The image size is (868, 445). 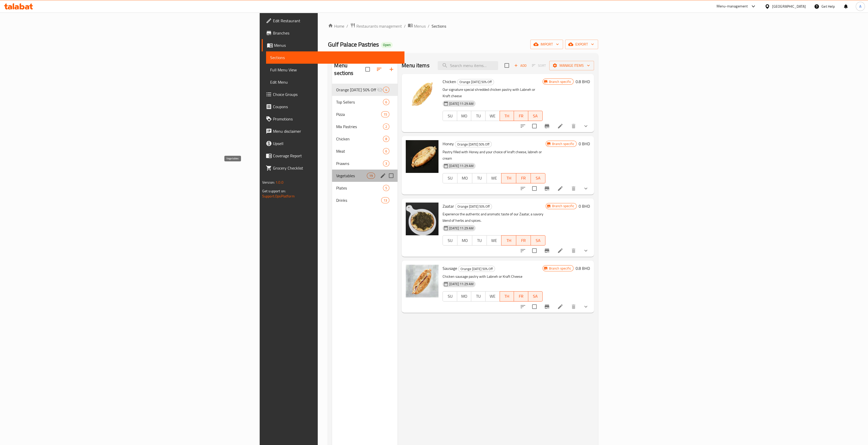 I want to click on span: Menus, so click(x=337, y=46).